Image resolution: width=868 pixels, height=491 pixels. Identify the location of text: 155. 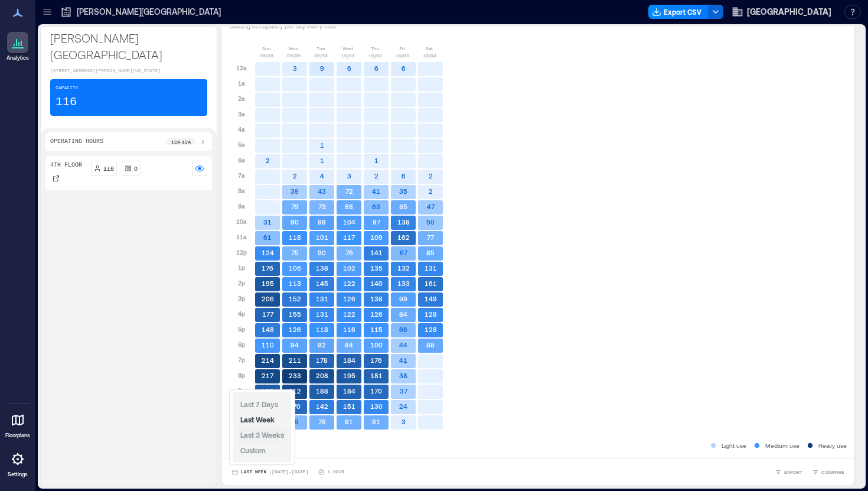
(295, 314).